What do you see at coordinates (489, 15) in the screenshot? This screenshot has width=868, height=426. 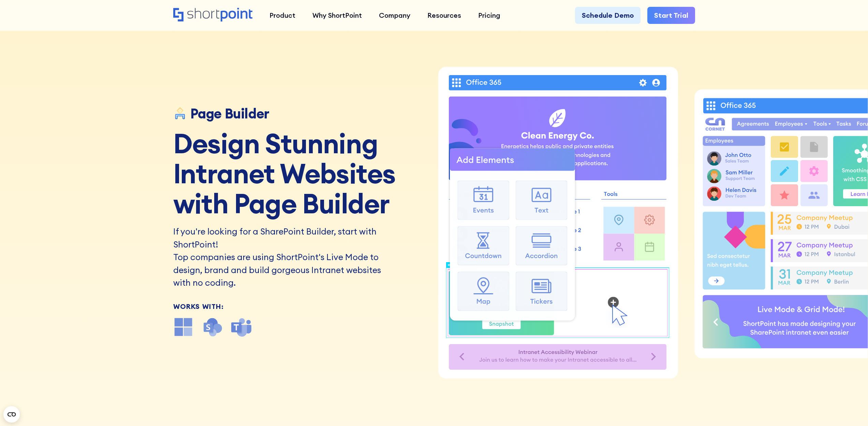 I see `a: Pricing` at bounding box center [489, 15].